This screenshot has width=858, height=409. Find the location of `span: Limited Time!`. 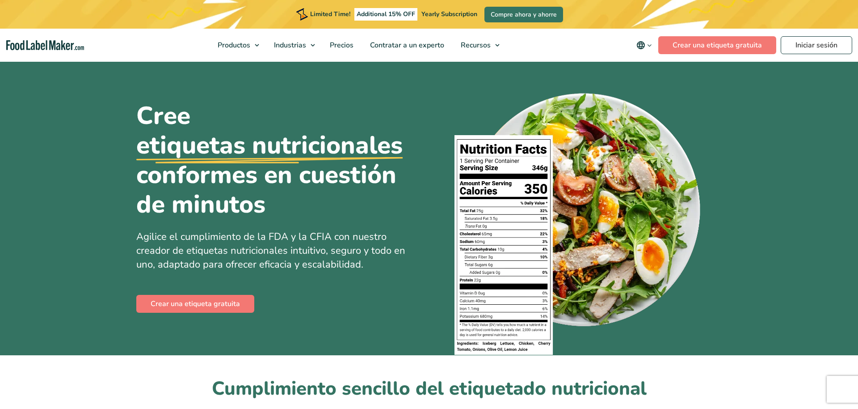

span: Limited Time! is located at coordinates (330, 14).